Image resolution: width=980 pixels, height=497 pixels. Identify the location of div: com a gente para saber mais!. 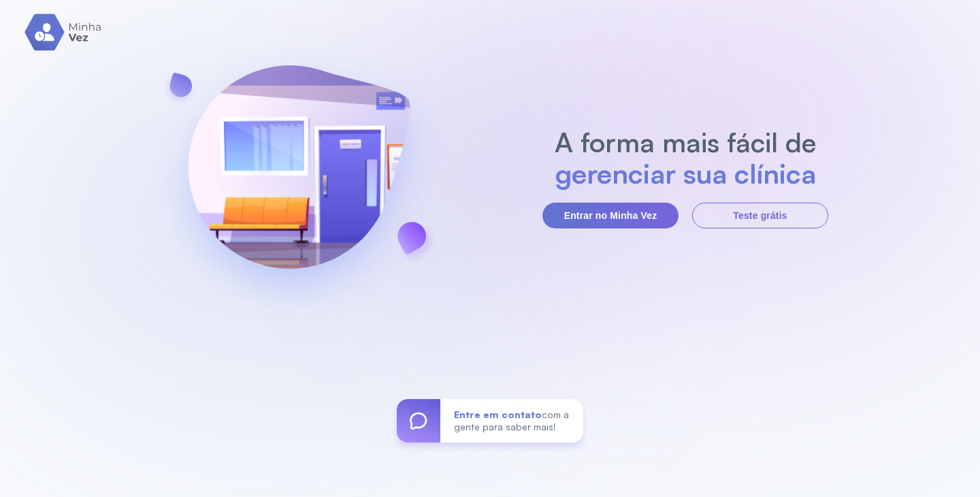
(512, 421).